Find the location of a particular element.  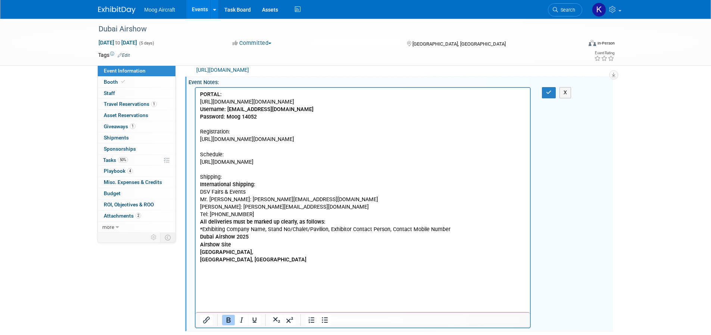

button: Bullet list is located at coordinates (325, 320).